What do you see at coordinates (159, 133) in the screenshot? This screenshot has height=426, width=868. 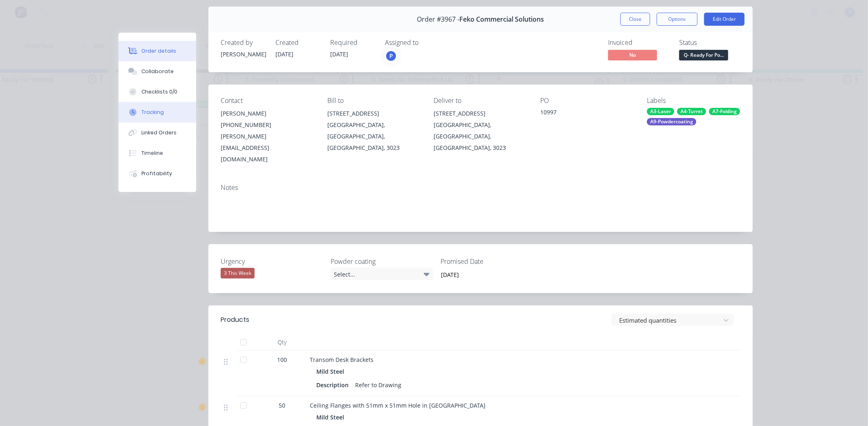 I see `div: Linked Orders` at bounding box center [159, 133].